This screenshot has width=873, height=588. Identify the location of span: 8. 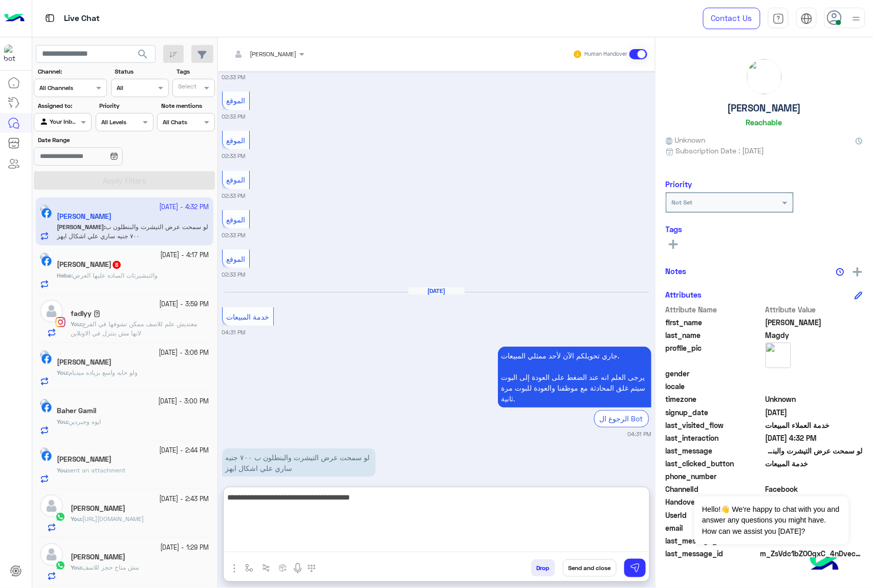
(116, 265).